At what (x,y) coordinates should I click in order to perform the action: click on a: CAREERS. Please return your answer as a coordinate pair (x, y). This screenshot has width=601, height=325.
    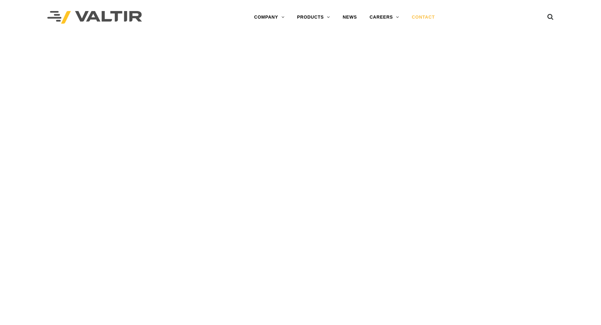
    Looking at the image, I should click on (384, 17).